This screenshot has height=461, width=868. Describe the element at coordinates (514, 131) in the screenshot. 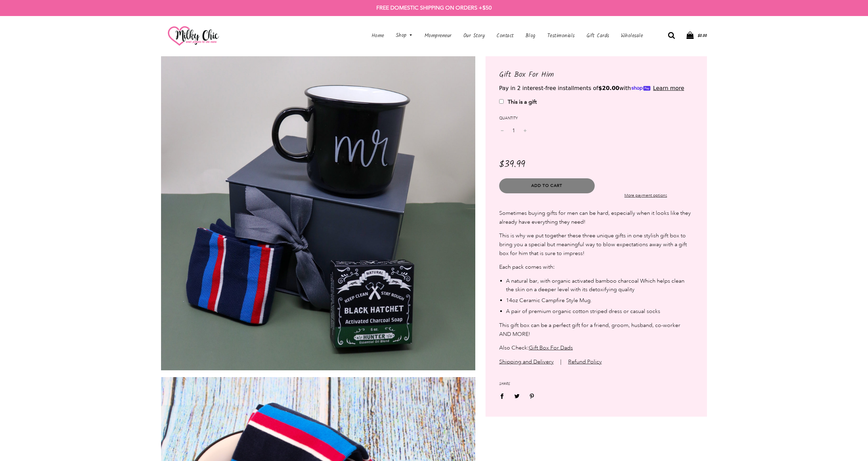

I see `input: quantity` at that location.